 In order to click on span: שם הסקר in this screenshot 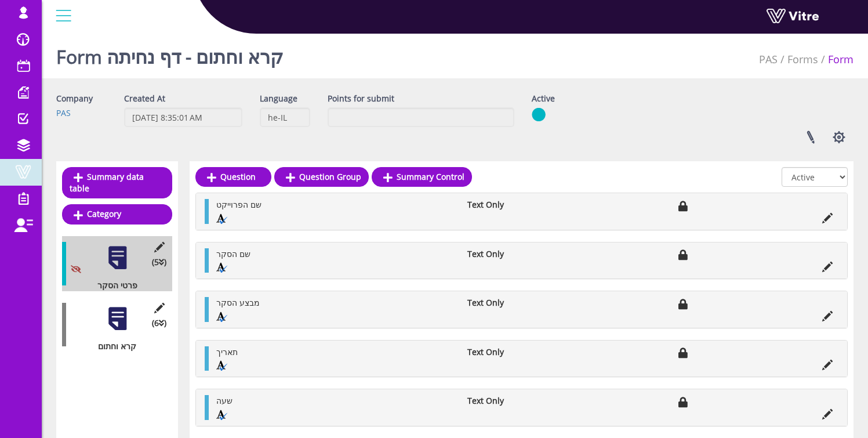, I will do `click(233, 253)`.